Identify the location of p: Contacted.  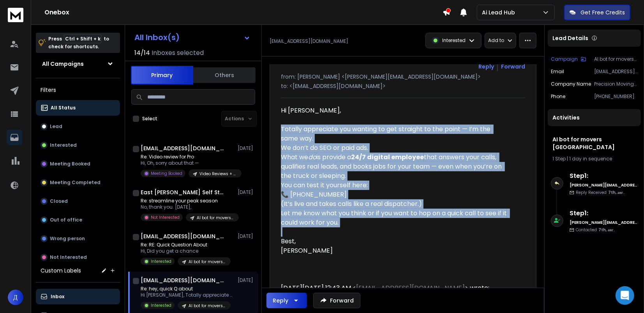
(596, 230).